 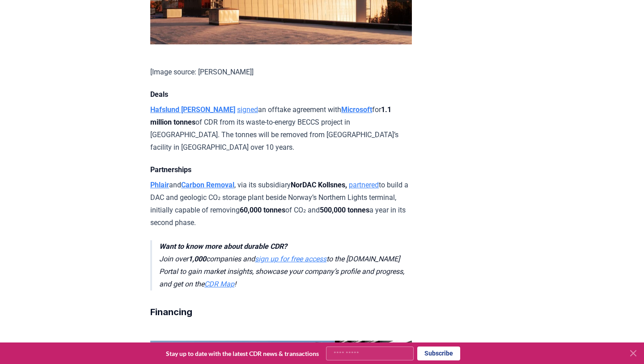 I want to click on a: sign up for free access, so click(x=291, y=259).